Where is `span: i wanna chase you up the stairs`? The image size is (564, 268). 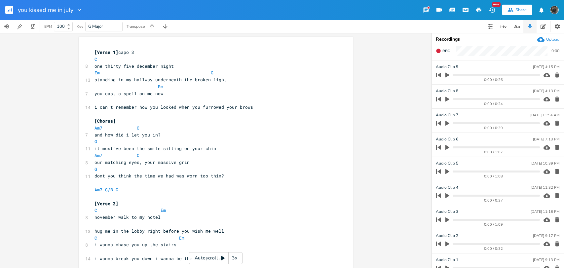 span: i wanna chase you up the stairs is located at coordinates (136, 245).